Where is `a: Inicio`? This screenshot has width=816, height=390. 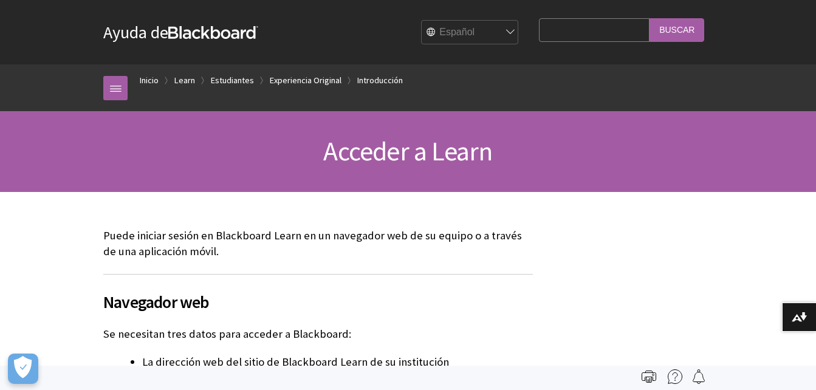 a: Inicio is located at coordinates (149, 80).